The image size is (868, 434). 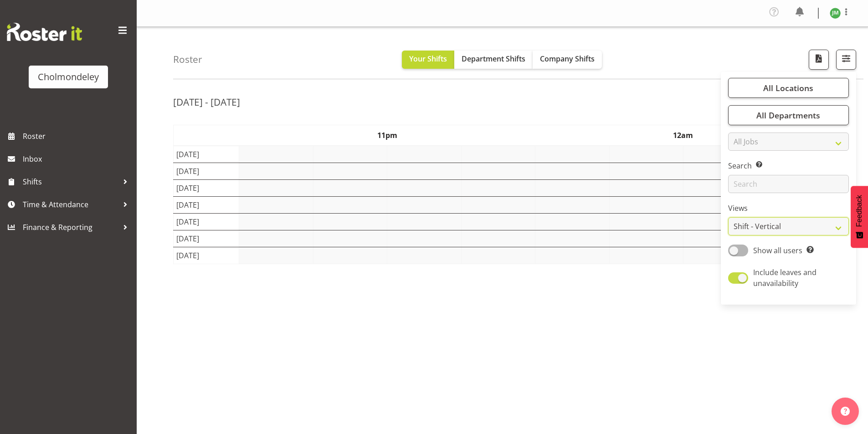 I want to click on div: Cholmondeley, so click(x=68, y=77).